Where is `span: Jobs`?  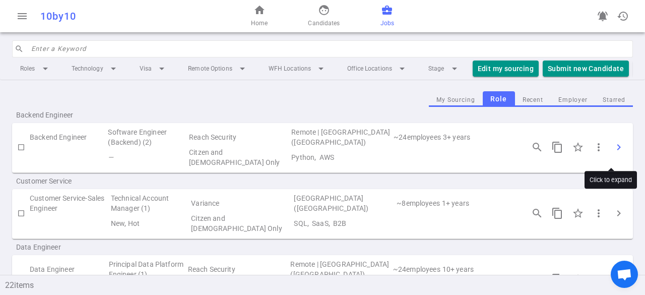 span: Jobs is located at coordinates (387, 23).